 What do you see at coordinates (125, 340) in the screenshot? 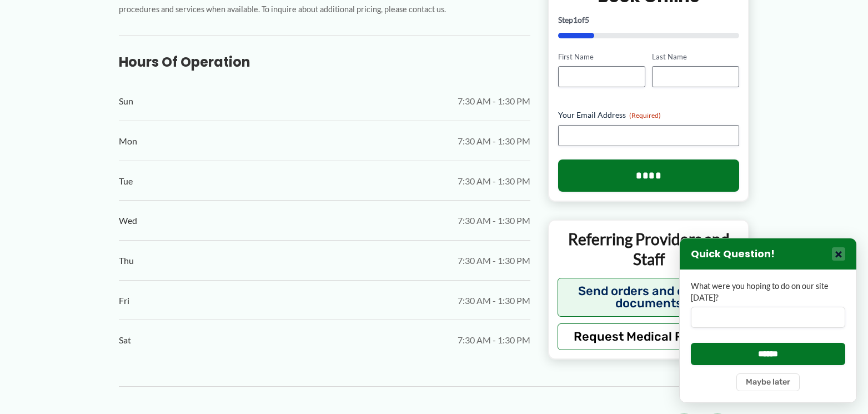
I see `span: Sat` at bounding box center [125, 340].